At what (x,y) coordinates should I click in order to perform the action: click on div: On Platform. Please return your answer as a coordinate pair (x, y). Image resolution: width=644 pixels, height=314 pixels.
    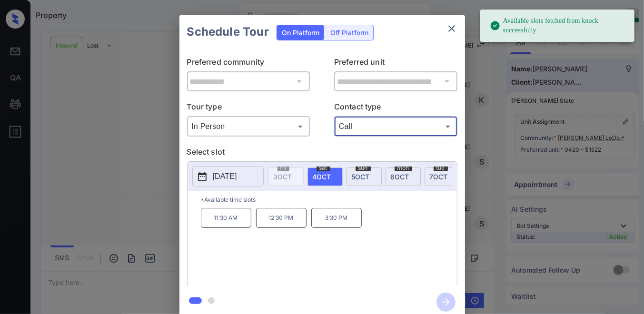
    Looking at the image, I should click on (300, 32).